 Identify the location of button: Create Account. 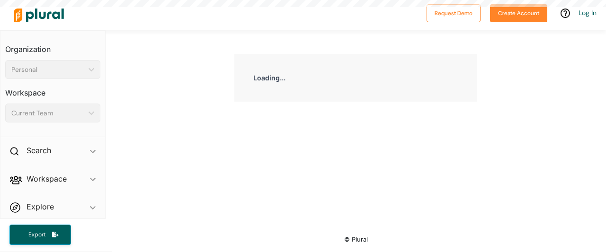
(518, 13).